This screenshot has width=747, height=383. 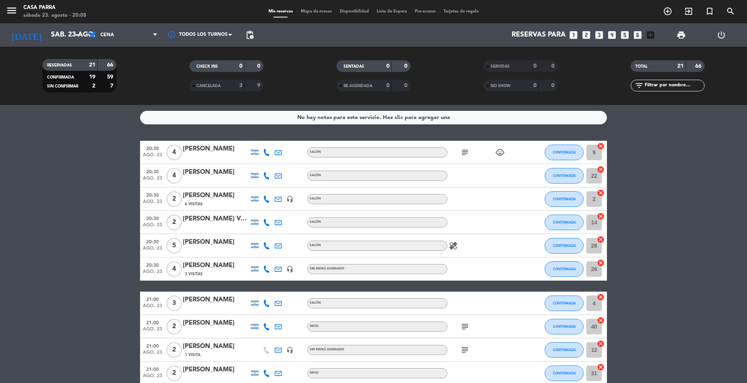 I want to click on strong: 9, so click(x=260, y=86).